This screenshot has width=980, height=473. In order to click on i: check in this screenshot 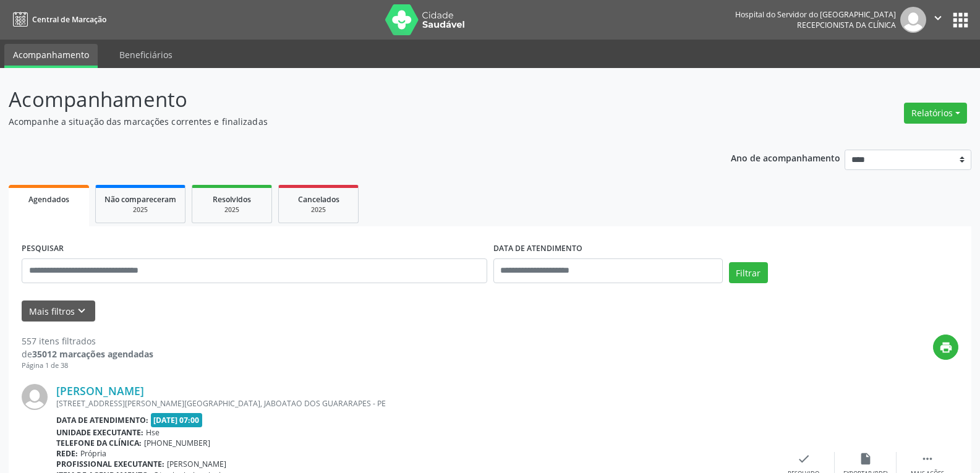, I will do `click(804, 459)`.